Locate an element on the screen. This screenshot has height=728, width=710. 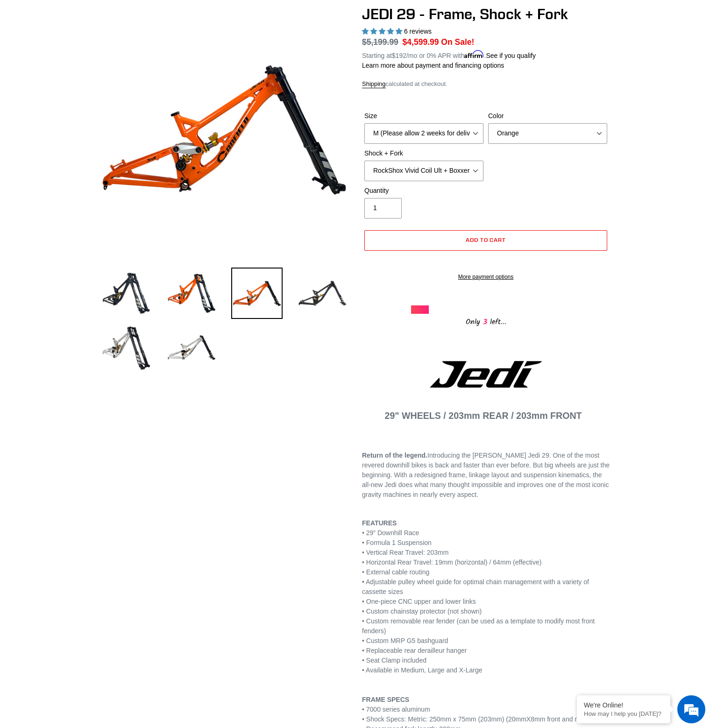
span: • Formula 1 Suspension is located at coordinates (397, 543).